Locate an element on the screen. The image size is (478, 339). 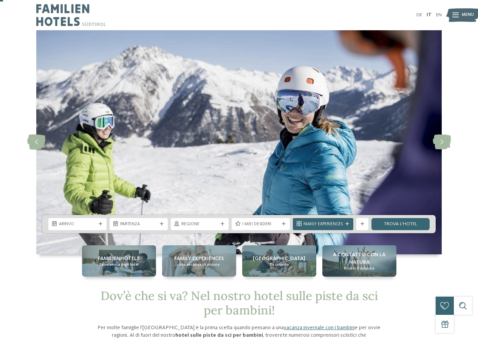
span: Una vacanza su misura is located at coordinates (199, 264).